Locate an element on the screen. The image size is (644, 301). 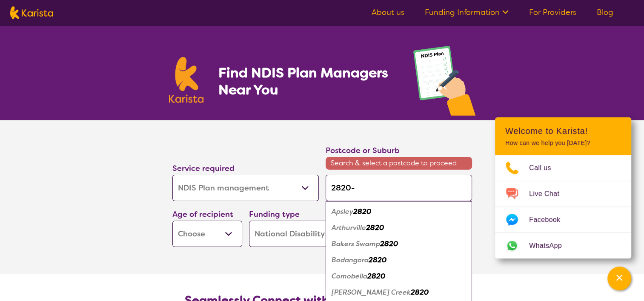
div: Curra Creek 2820 is located at coordinates (399, 293).